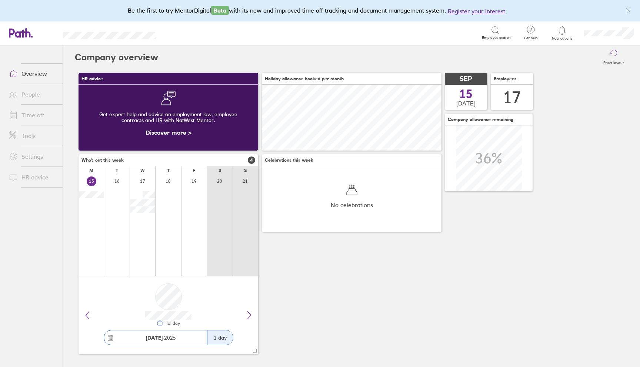 The image size is (640, 367). Describe the element at coordinates (33, 94) in the screenshot. I see `a: People` at that location.